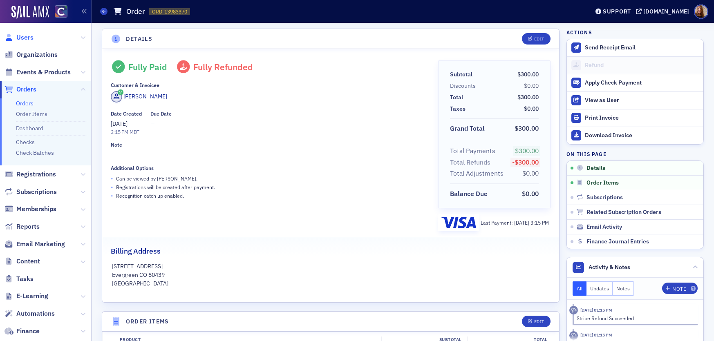  Describe the element at coordinates (223, 67) in the screenshot. I see `span: Fully Refunded` at that location.